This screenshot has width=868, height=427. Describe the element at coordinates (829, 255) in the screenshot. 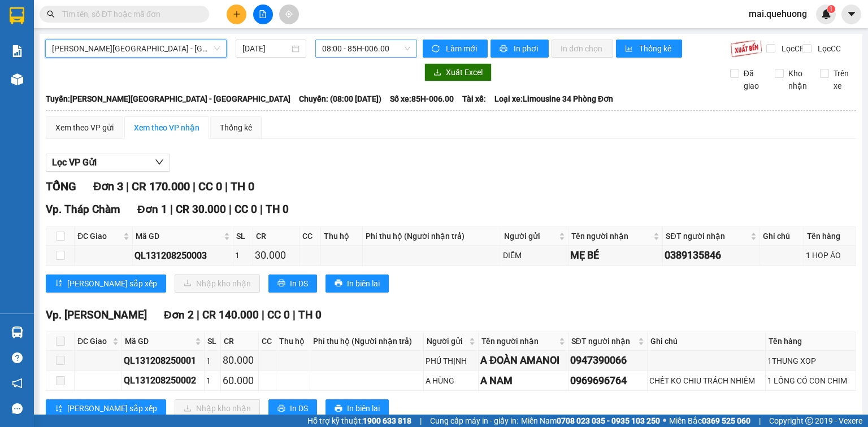

I see `div: 1 HOP ÁO` at that location.